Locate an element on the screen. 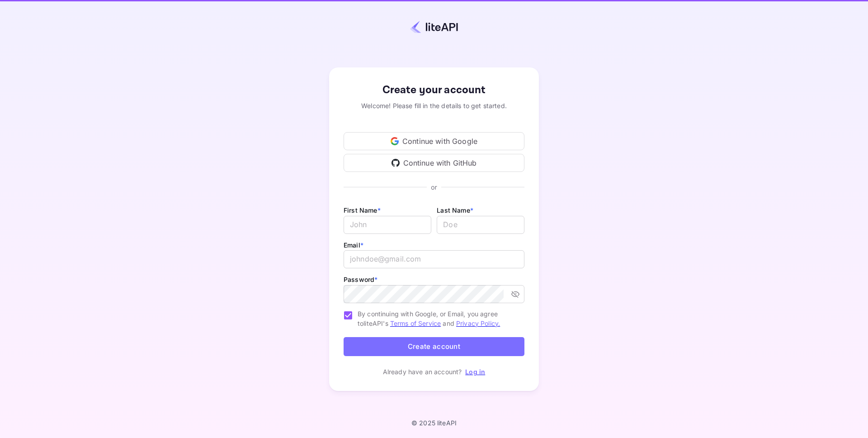 The image size is (868, 438). div: Continue with GitHub is located at coordinates (434, 163).